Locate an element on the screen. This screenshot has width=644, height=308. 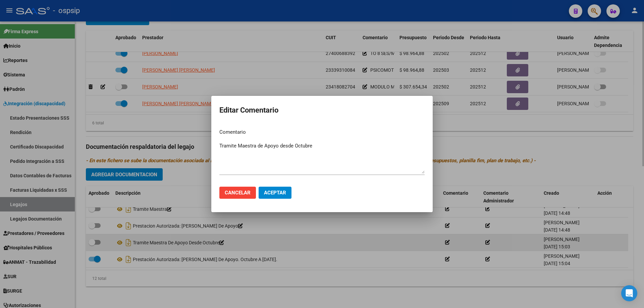
span: Aceptar is located at coordinates (275, 192).